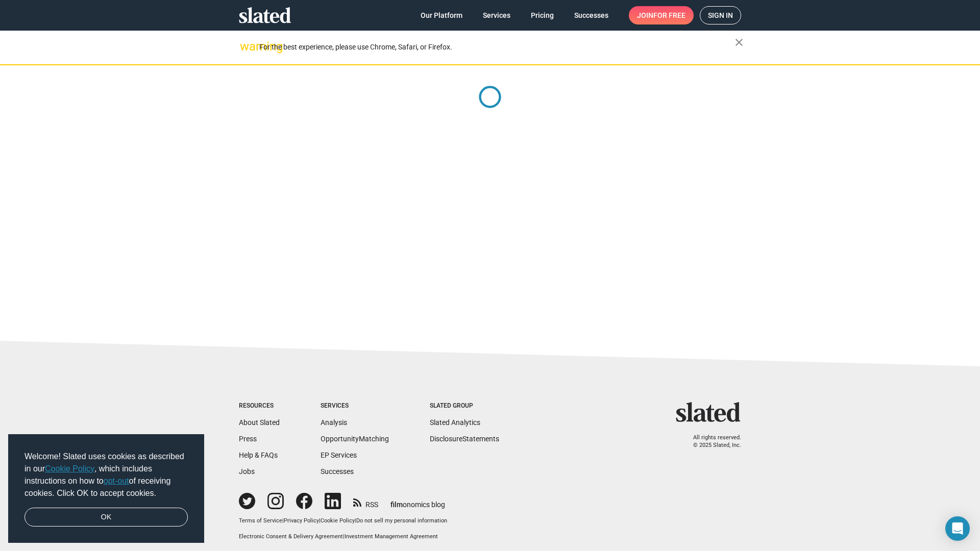 This screenshot has height=551, width=980. What do you see at coordinates (497, 16) in the screenshot?
I see `a: Services` at bounding box center [497, 16].